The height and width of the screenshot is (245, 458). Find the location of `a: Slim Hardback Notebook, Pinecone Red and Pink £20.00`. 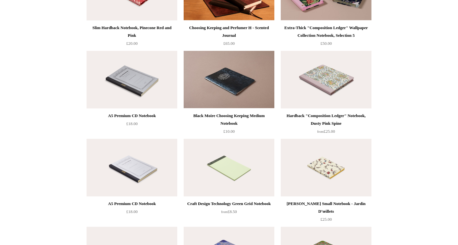

a: Slim Hardback Notebook, Pinecone Red and Pink £20.00 is located at coordinates (132, 37).